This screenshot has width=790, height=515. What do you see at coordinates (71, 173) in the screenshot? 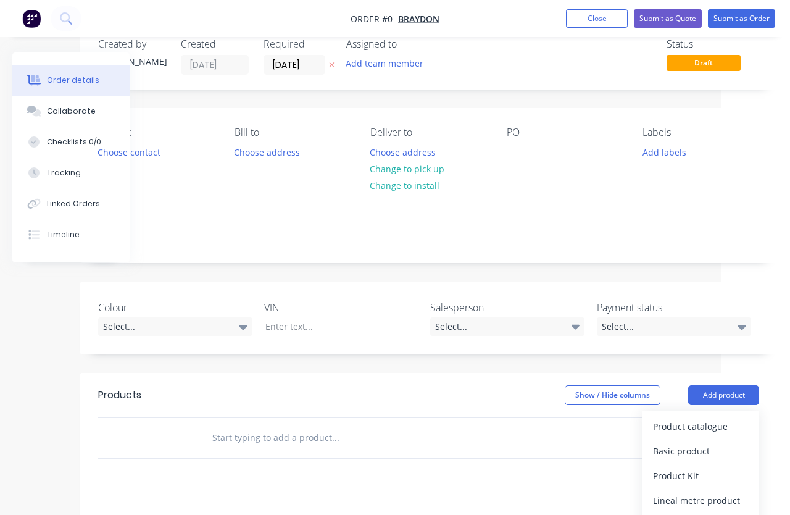
I see `button: Tracking` at bounding box center [71, 173].